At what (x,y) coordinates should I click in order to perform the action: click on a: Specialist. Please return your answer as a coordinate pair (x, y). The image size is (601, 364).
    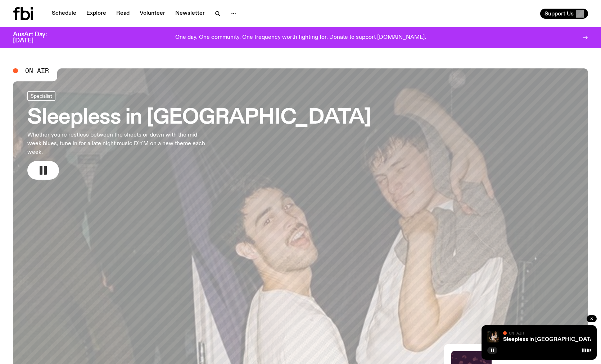
    Looking at the image, I should click on (41, 96).